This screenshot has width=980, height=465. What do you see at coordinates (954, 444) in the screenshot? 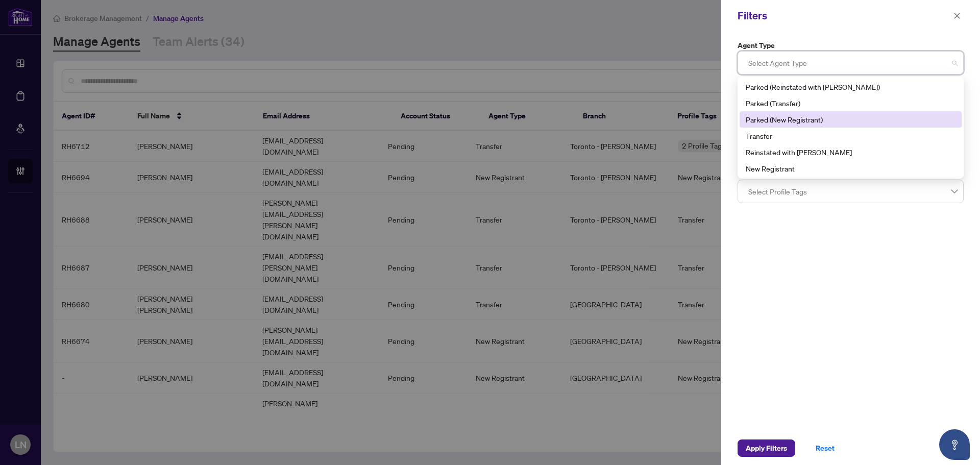
I see `button: Open asap` at bounding box center [954, 444].